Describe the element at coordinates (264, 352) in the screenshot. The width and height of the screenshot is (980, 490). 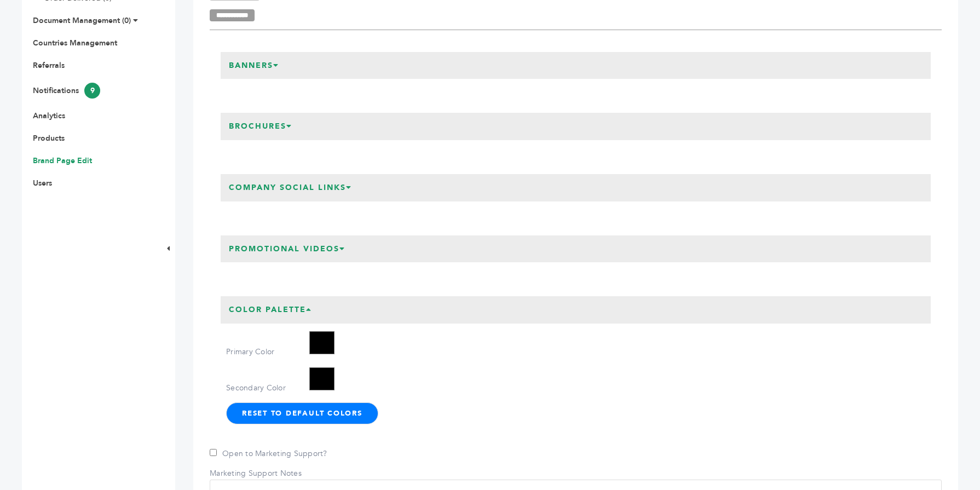
I see `label: Primary Color` at that location.